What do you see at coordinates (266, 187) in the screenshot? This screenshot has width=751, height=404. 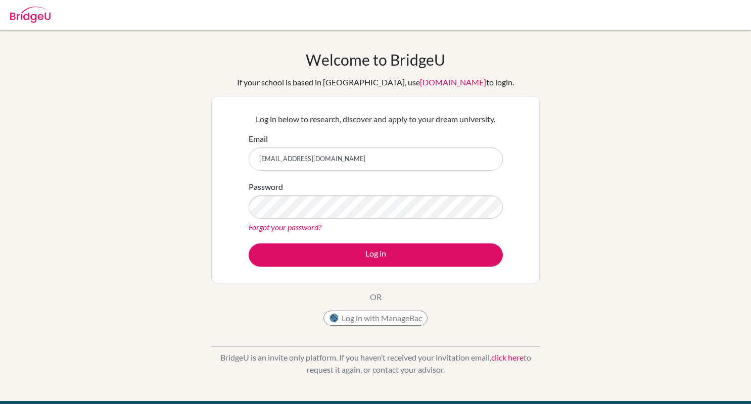 I see `label: Password` at bounding box center [266, 187].